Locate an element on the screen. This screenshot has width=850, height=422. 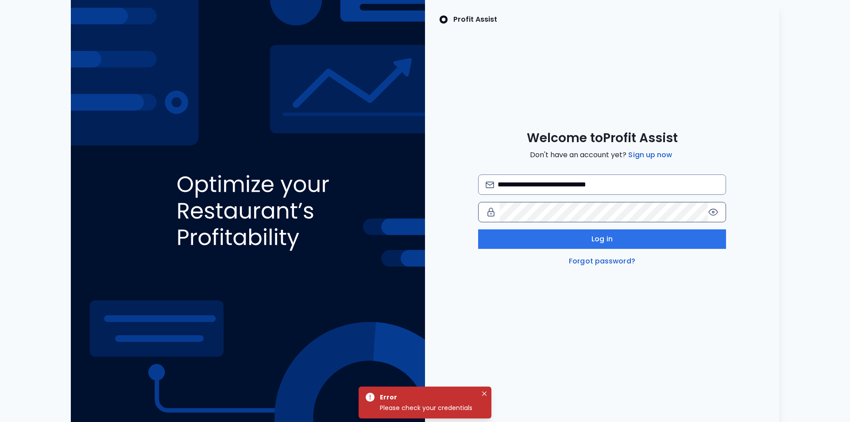
a: Sign up now is located at coordinates (650, 155).